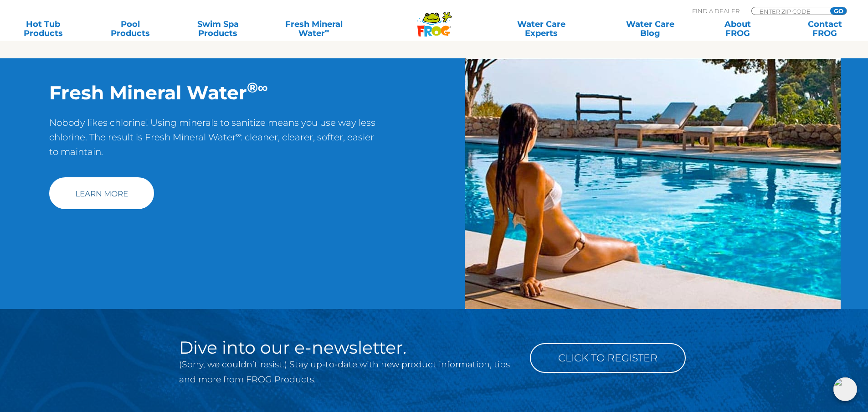 The height and width of the screenshot is (412, 868). What do you see at coordinates (314, 29) in the screenshot?
I see `a: Fresh MineralWater∞` at bounding box center [314, 29].